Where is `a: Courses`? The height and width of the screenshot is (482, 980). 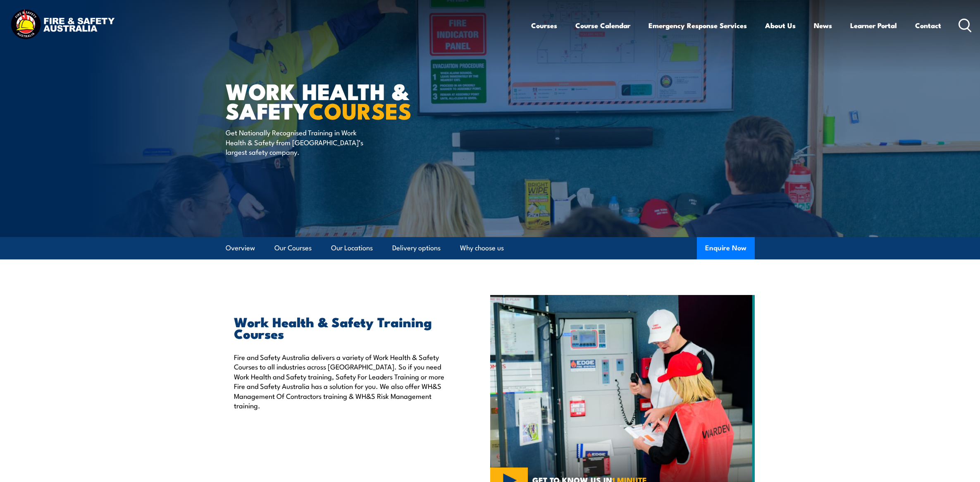 a: Courses is located at coordinates (544, 25).